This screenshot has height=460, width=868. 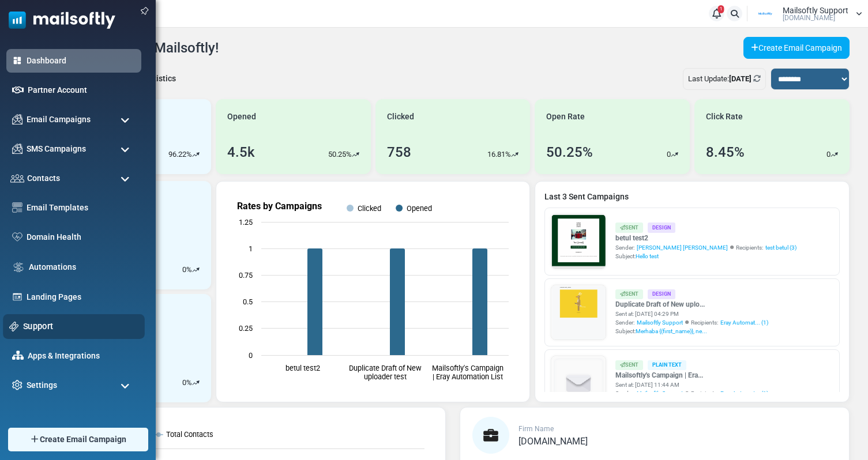 What do you see at coordinates (18, 267) in the screenshot?
I see `img: workflow.svg` at bounding box center [18, 267].